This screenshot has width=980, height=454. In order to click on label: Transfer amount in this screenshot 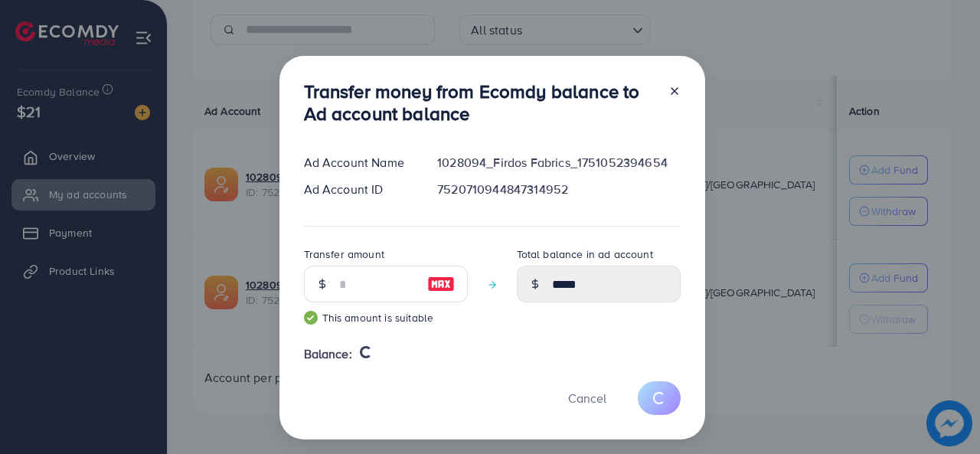, I will do `click(344, 255)`.